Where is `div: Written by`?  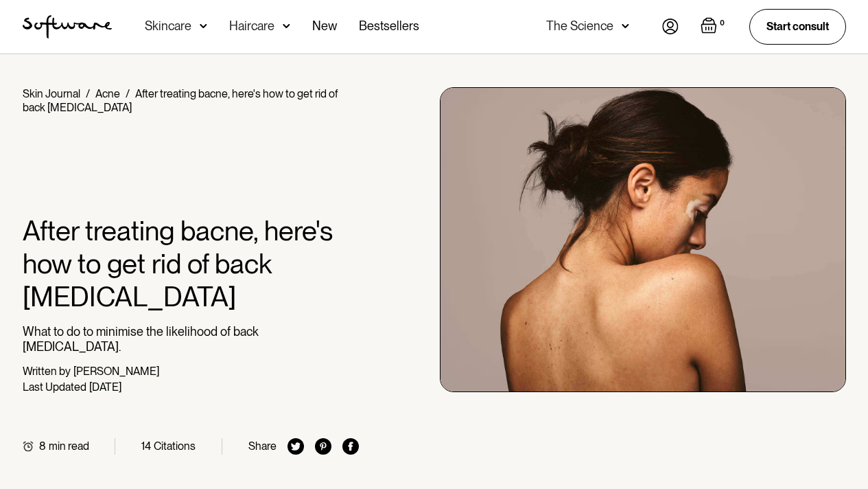
div: Written by is located at coordinates (47, 371).